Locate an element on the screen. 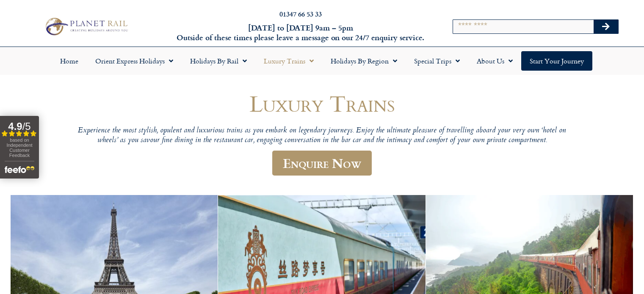 Image resolution: width=644 pixels, height=294 pixels. a: Orient Express Holidays is located at coordinates (134, 61).